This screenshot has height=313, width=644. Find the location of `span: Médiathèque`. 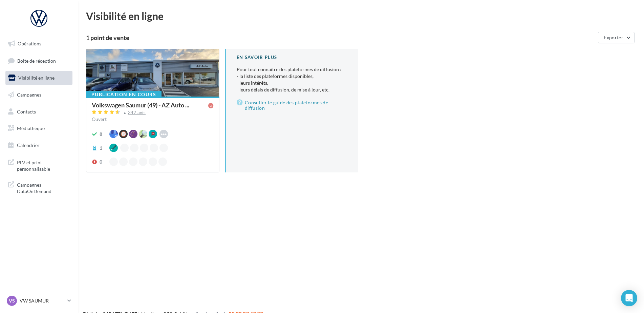

span: Médiathèque is located at coordinates (31, 128).